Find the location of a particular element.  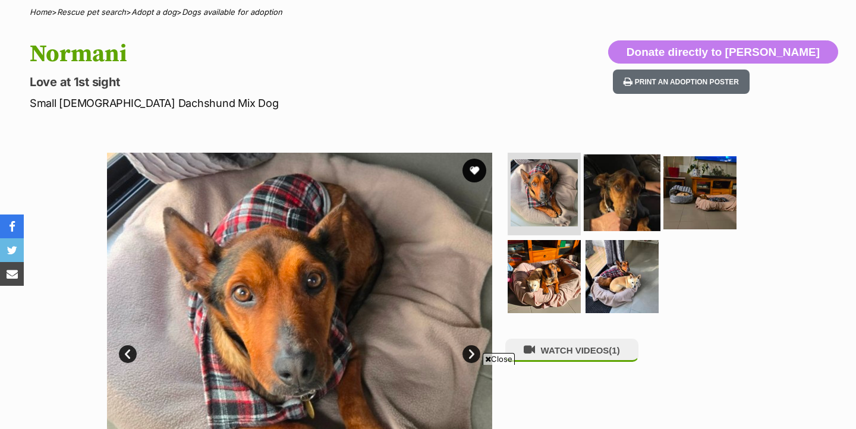

a: Adopt a dog is located at coordinates (154, 12).